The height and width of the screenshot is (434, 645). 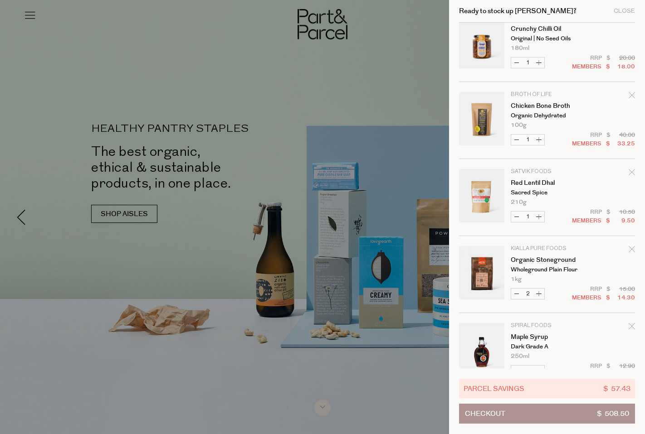 What do you see at coordinates (545, 347) in the screenshot?
I see `p: Dark Grade A` at bounding box center [545, 347].